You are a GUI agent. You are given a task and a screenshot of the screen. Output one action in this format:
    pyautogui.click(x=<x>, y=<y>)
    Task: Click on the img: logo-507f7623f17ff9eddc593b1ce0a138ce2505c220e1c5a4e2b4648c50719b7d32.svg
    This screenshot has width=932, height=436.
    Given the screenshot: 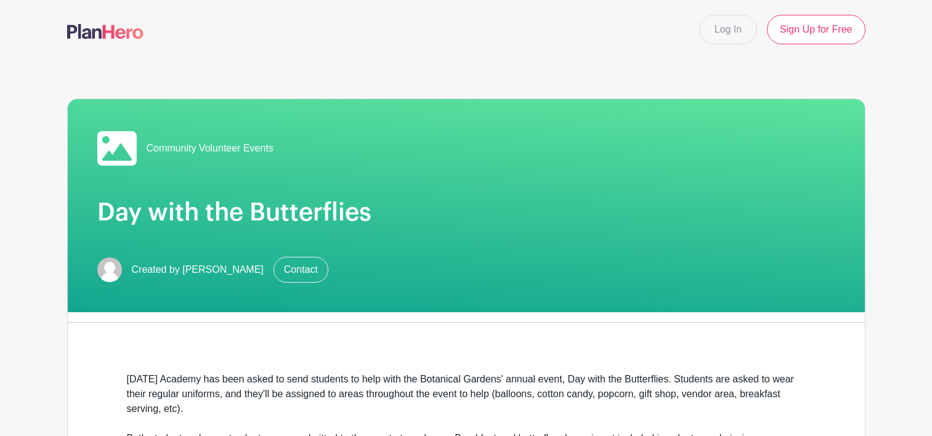 What is the action you would take?
    pyautogui.click(x=105, y=31)
    